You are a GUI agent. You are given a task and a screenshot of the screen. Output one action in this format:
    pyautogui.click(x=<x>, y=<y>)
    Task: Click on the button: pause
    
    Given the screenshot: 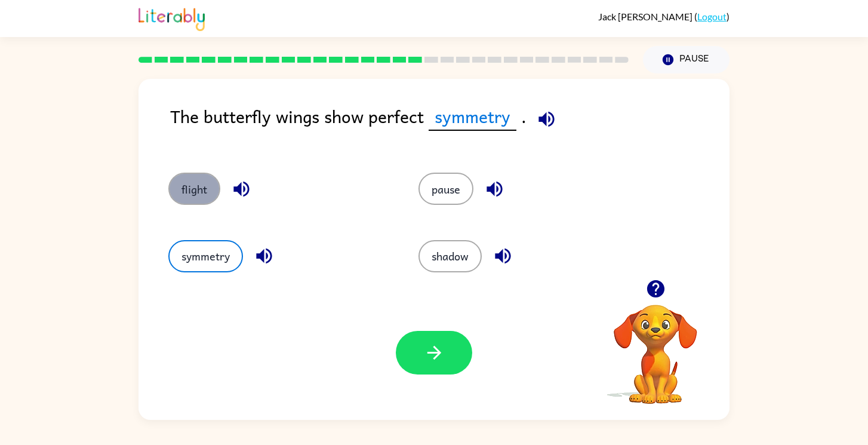 What is the action you would take?
    pyautogui.click(x=446, y=188)
    